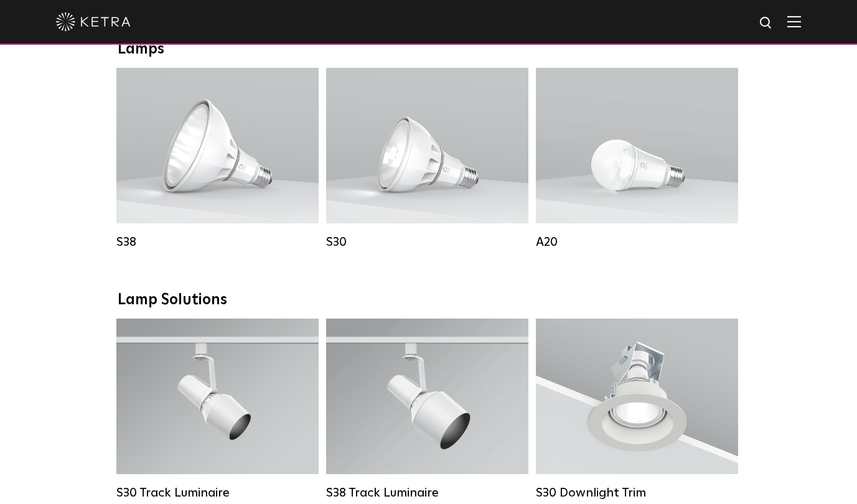 Image resolution: width=857 pixels, height=504 pixels. Describe the element at coordinates (429, 300) in the screenshot. I see `div: Lamp Solutions` at that location.